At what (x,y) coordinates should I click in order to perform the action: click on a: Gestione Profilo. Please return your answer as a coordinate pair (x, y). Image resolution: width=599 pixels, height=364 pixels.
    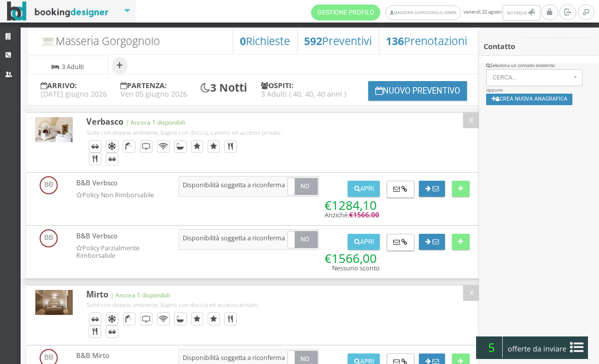
    Looking at the image, I should click on (345, 13).